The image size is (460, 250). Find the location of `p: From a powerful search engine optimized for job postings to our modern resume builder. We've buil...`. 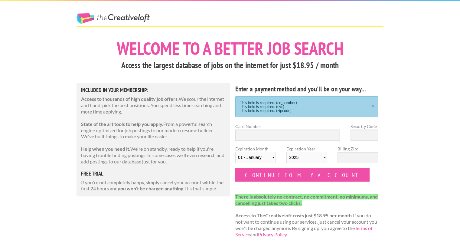

p: From a powerful search engine optimized for job postings to our modern resume builder. We've buil... is located at coordinates (153, 130).